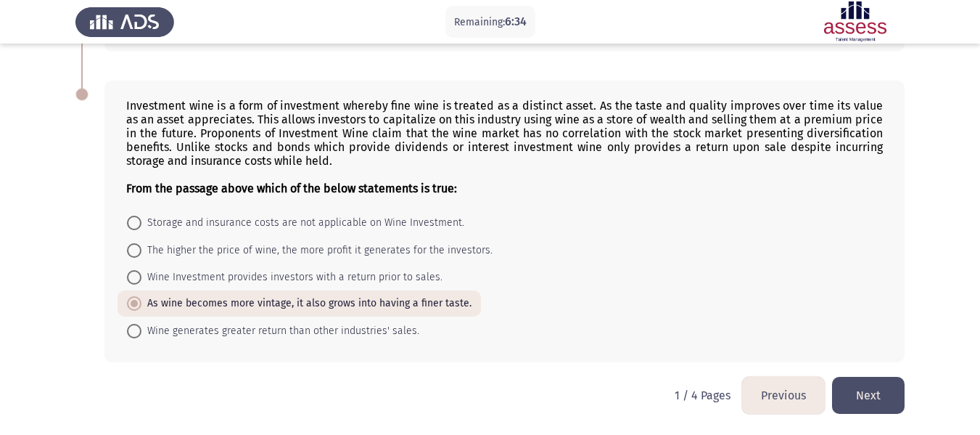  Describe the element at coordinates (292, 188) in the screenshot. I see `b: From the passage above which of the below statements is true:` at that location.